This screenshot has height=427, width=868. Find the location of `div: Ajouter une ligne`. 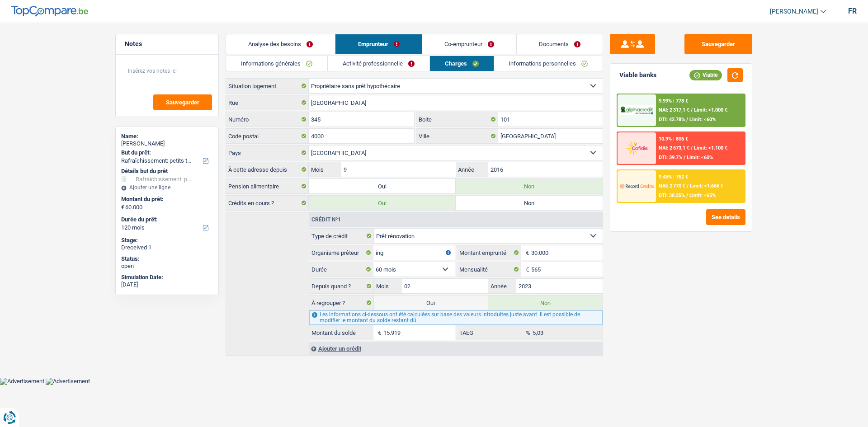

div: Ajouter une ligne is located at coordinates (167, 188).